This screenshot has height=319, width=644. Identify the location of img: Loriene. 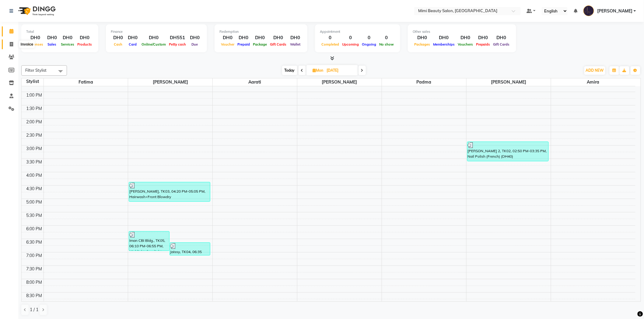
(589, 11).